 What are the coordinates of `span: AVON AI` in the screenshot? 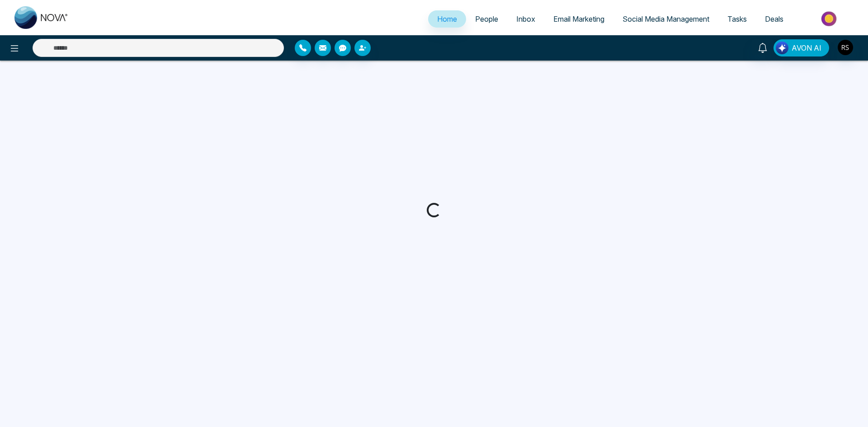 It's located at (806, 48).